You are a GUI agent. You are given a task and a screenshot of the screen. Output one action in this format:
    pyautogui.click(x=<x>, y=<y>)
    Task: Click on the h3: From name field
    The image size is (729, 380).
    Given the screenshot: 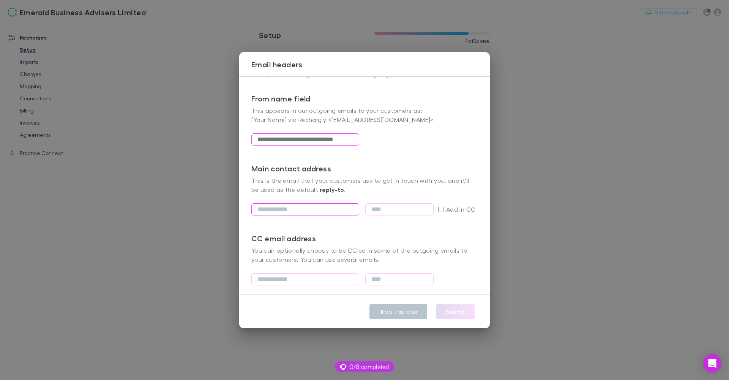 What is the action you would take?
    pyautogui.click(x=365, y=98)
    